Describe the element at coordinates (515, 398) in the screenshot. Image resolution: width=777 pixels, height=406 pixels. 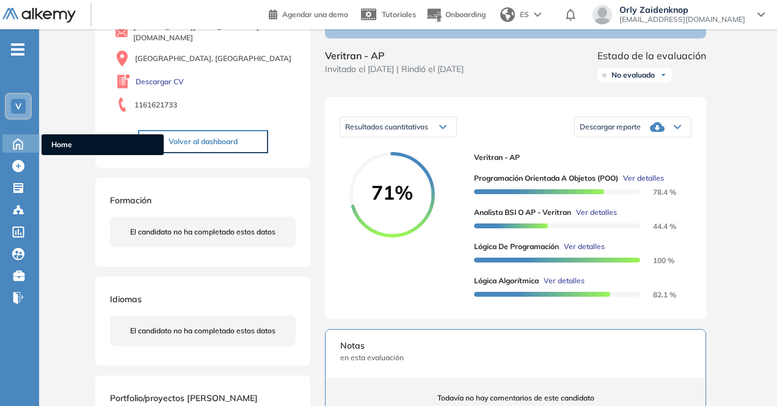
I see `span: Todavía no hay comentarios de este candidato` at that location.